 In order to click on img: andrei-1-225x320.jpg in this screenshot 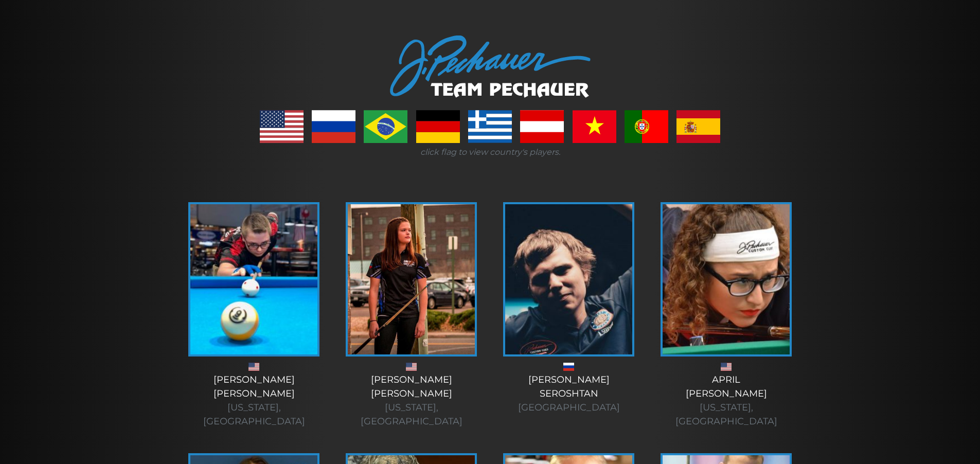, I will do `click(569, 279)`.